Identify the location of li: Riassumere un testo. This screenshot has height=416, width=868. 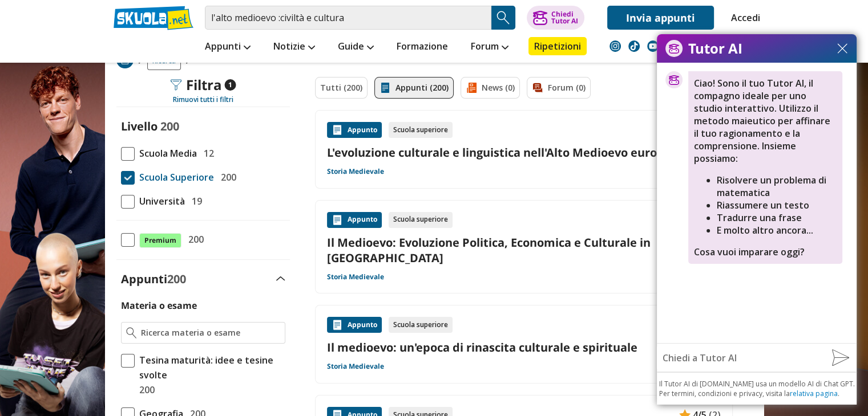
(777, 205).